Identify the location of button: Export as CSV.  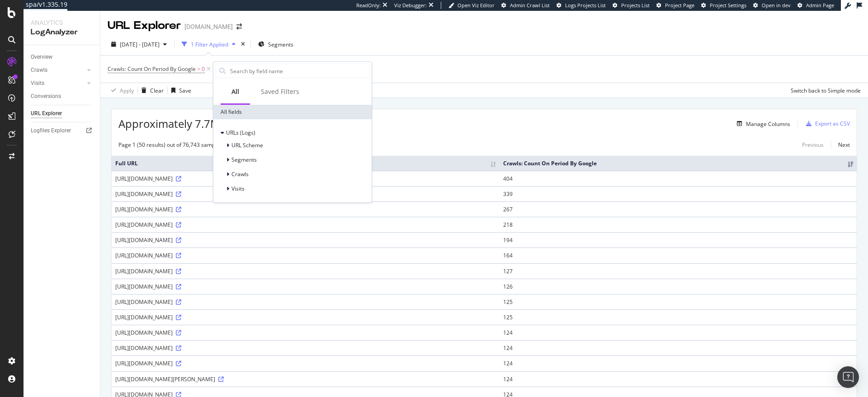
(826, 124).